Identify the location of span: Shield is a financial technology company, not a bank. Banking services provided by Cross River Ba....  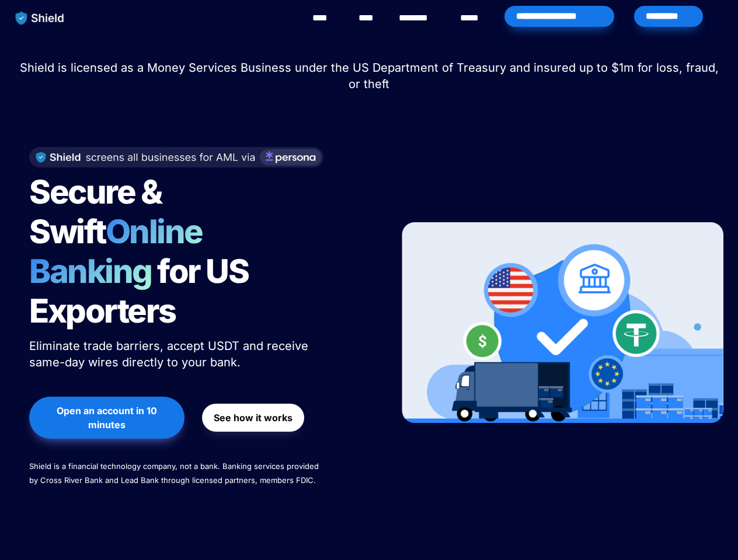
(175, 474).